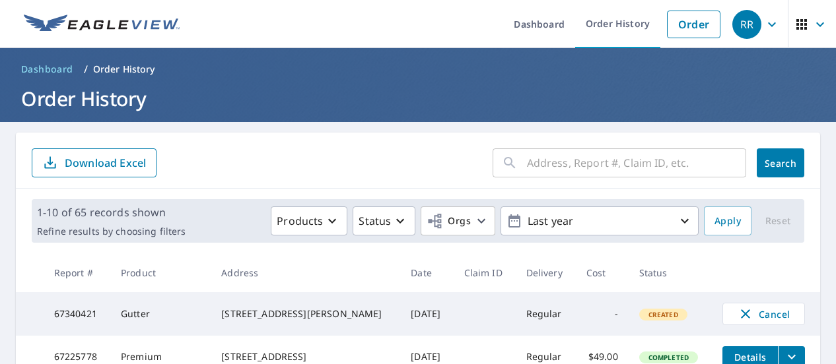  What do you see at coordinates (374, 221) in the screenshot?
I see `p: Status` at bounding box center [374, 221].